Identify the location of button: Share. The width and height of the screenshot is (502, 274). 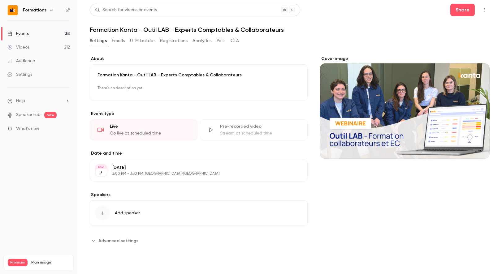
(462, 10).